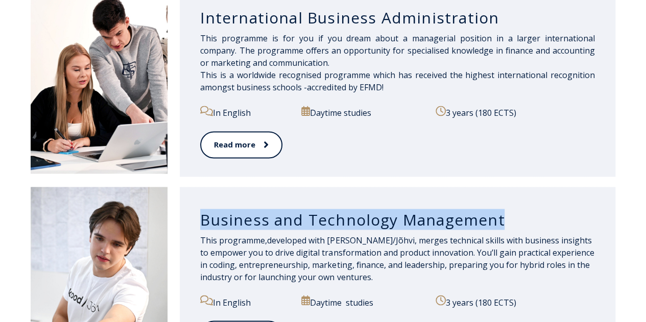  I want to click on h3: International Business Administration, so click(397, 18).